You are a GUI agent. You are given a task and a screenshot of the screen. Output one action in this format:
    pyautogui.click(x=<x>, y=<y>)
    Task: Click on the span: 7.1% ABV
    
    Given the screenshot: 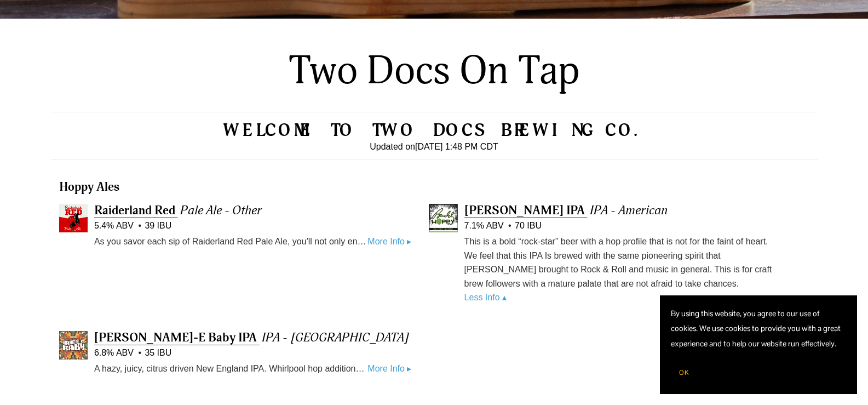 What is the action you would take?
    pyautogui.click(x=484, y=226)
    